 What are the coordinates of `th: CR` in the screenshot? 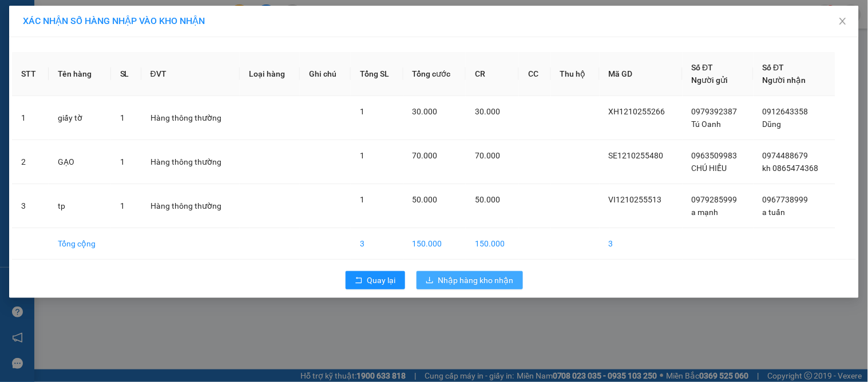 It's located at (492, 74).